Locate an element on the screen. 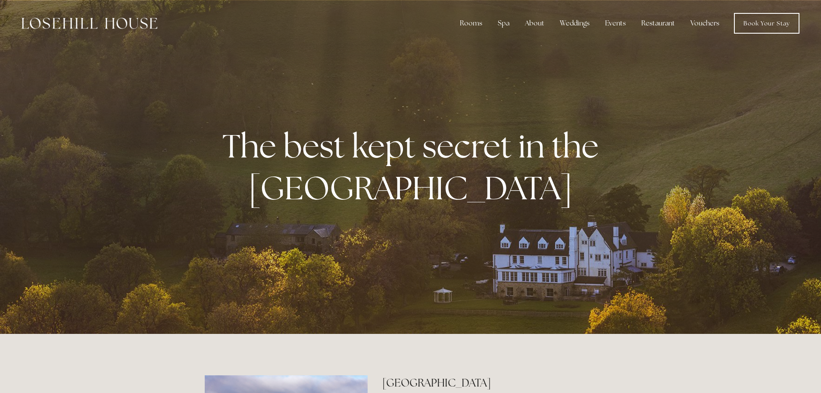 The height and width of the screenshot is (393, 821). div: Rooms is located at coordinates (471, 23).